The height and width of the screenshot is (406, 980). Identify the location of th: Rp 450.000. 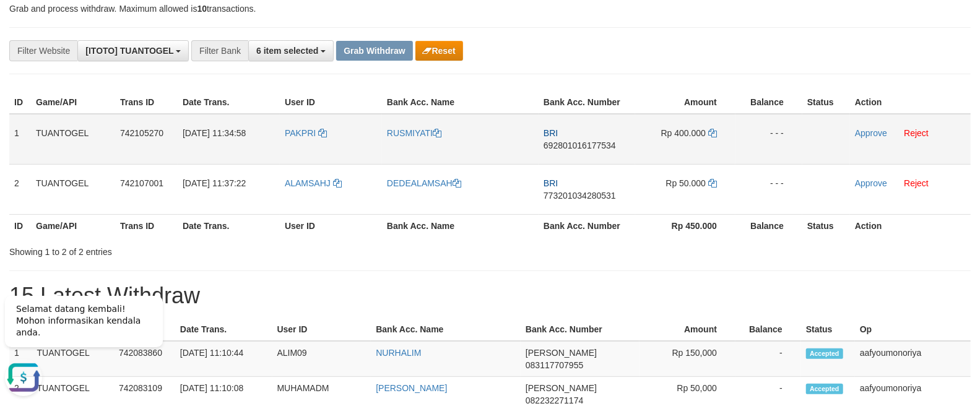
(685, 225).